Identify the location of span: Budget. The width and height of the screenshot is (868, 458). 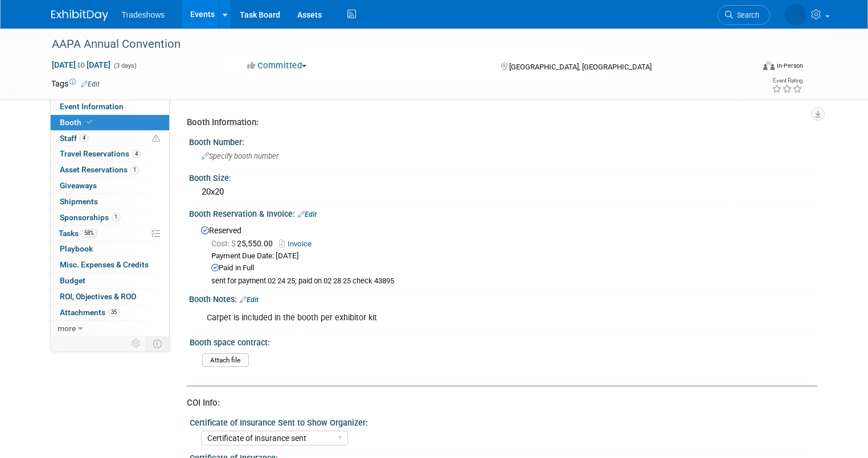
(72, 281).